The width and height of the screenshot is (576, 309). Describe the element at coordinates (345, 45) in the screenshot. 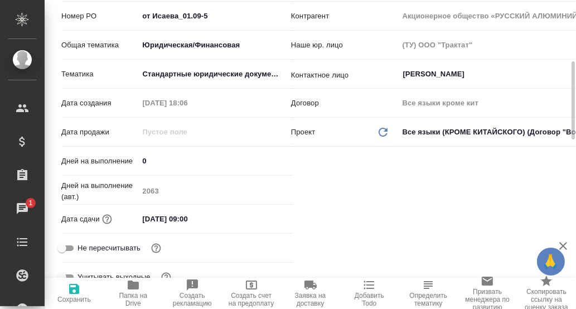

I see `p: Наше юр. лицо` at that location.